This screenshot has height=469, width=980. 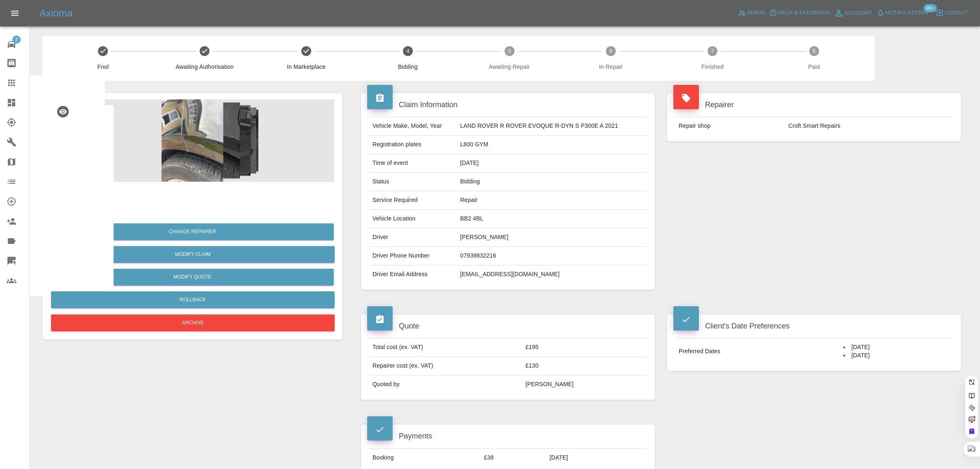 I want to click on td: £195, so click(x=585, y=347).